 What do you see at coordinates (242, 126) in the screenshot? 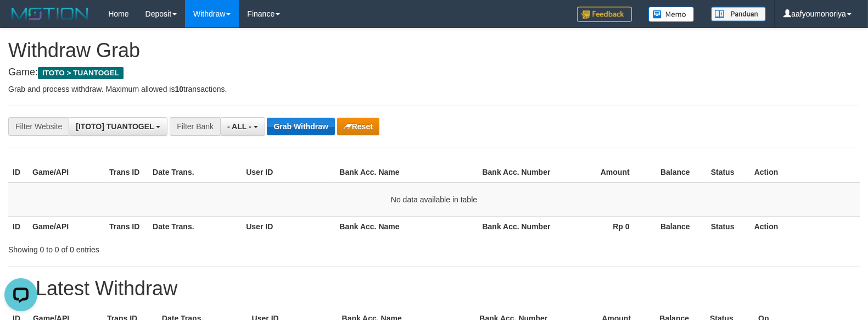
I see `button: - ALL -` at bounding box center [242, 126].